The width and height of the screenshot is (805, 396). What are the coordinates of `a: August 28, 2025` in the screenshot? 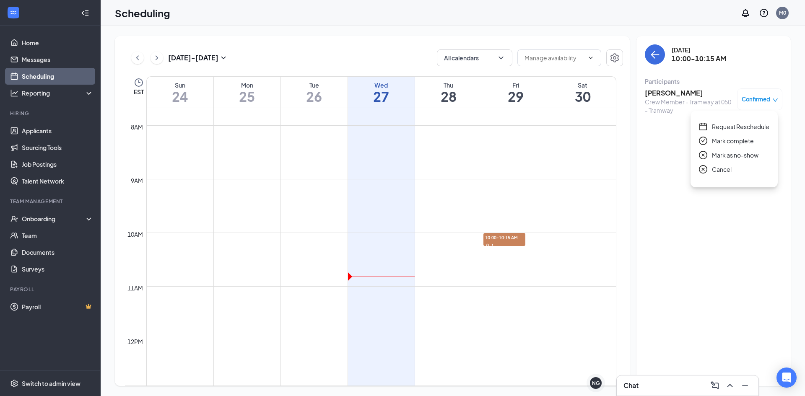 It's located at (448, 92).